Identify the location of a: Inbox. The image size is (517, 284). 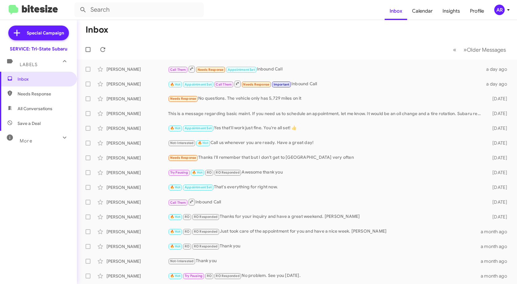
(396, 11).